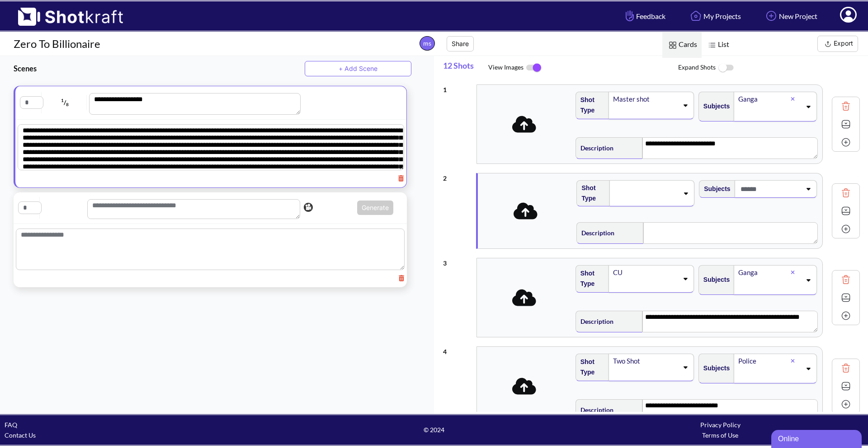 Image resolution: width=868 pixels, height=448 pixels. Describe the element at coordinates (308, 208) in the screenshot. I see `img: Camera Icon` at that location.